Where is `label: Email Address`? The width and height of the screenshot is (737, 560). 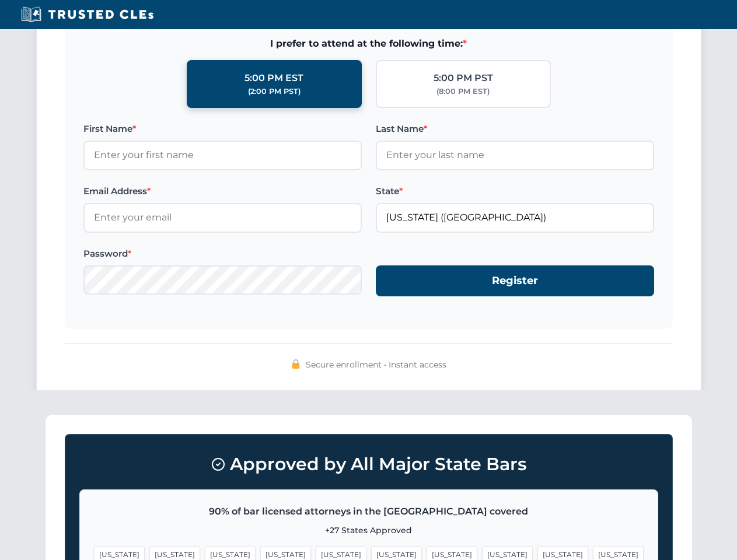 label: Email Address is located at coordinates (222, 191).